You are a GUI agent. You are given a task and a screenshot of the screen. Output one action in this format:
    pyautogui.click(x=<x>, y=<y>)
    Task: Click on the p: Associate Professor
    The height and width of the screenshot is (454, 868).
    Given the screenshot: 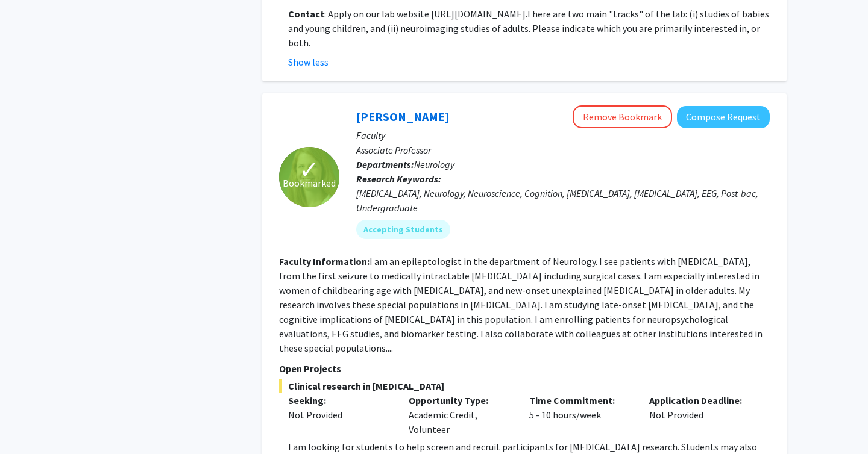 What is the action you would take?
    pyautogui.click(x=563, y=150)
    